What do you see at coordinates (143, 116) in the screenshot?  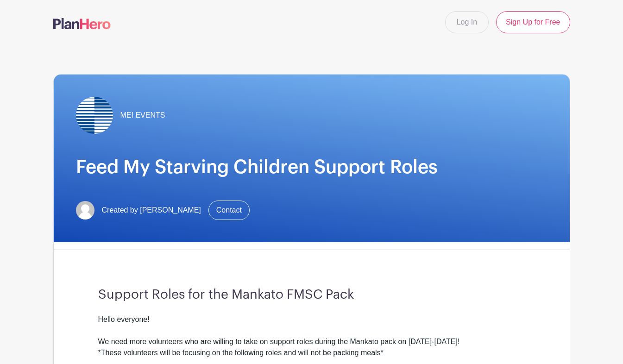 I see `span: MEI EVENTS` at bounding box center [143, 116].